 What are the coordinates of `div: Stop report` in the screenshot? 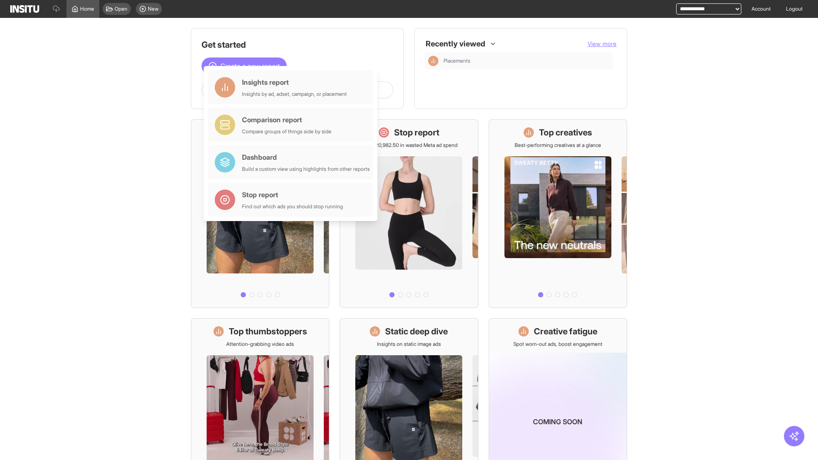 It's located at (292, 195).